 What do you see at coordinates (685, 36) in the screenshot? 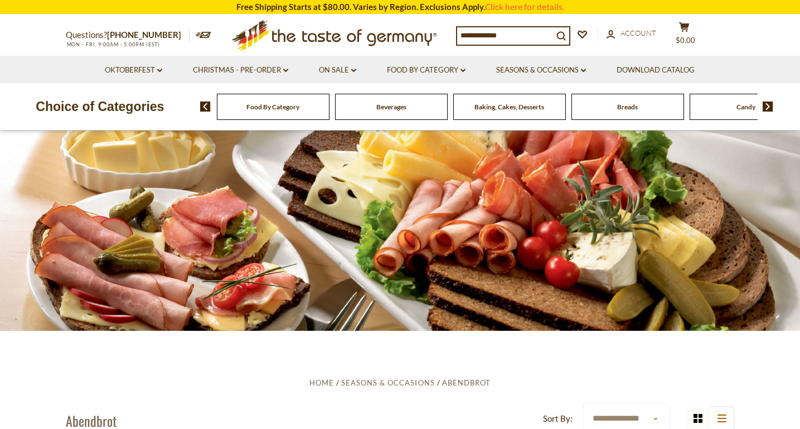
I see `button: $0.00` at bounding box center [685, 36].